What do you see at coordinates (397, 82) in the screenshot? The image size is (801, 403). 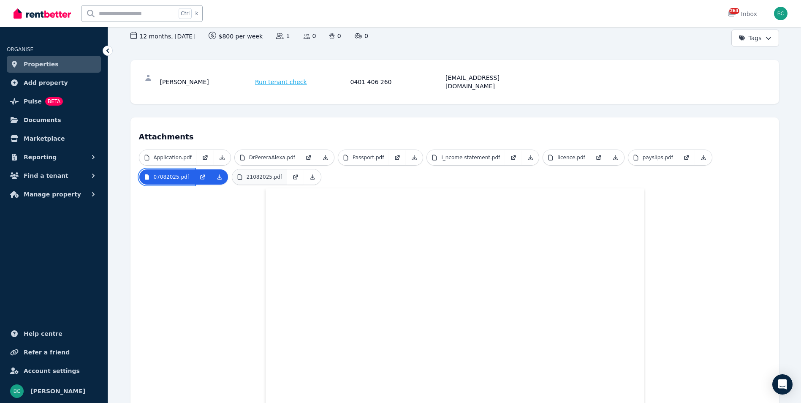 I see `div: 0401 406 260` at bounding box center [397, 82].